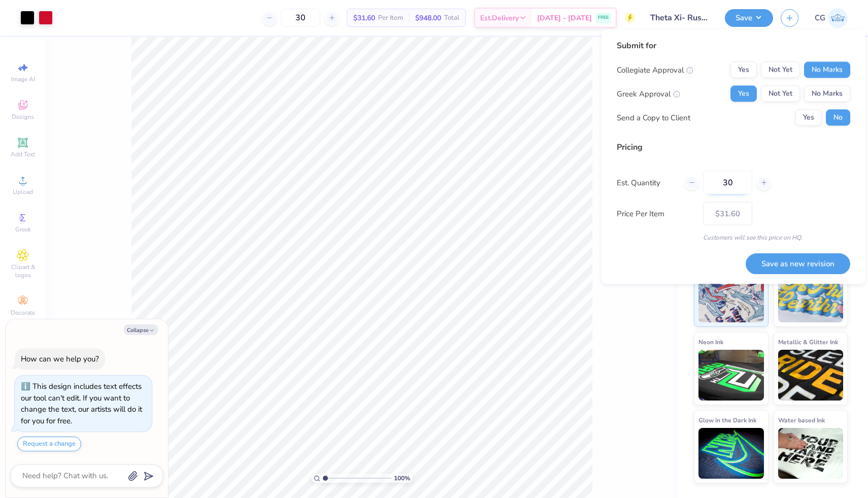 The image size is (868, 498). What do you see at coordinates (653, 118) in the screenshot?
I see `div: Send a Copy to Client` at bounding box center [653, 118].